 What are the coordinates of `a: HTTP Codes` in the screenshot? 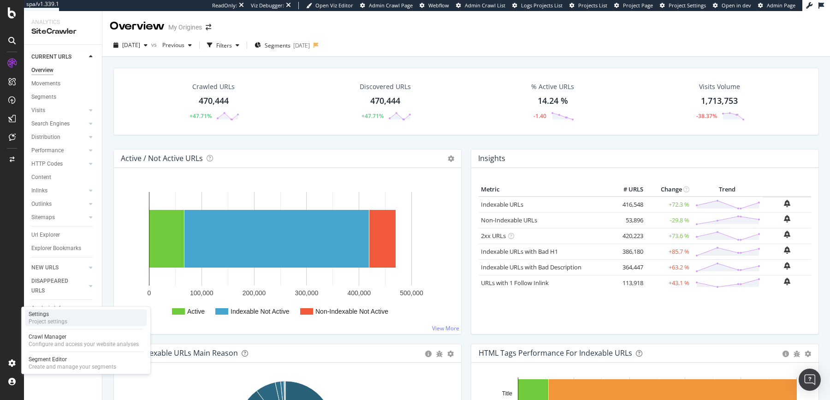 It's located at (59, 164).